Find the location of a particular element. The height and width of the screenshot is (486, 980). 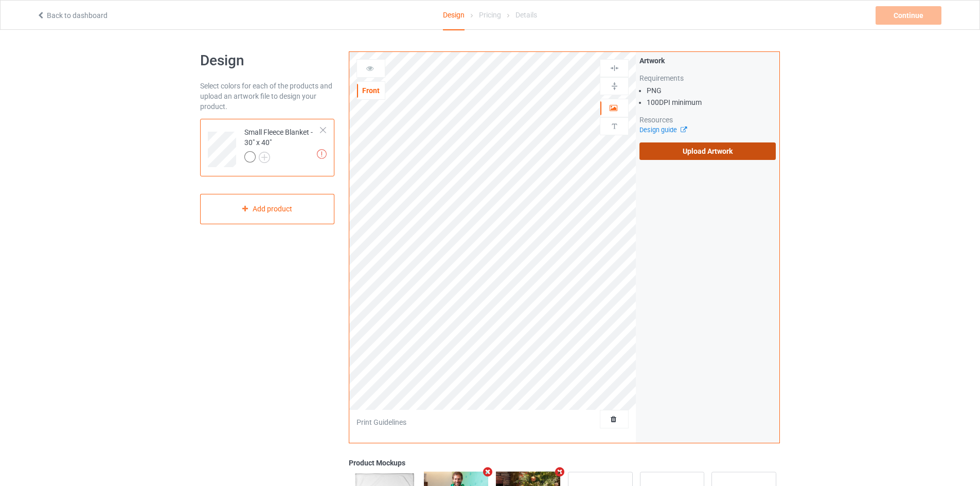

div: Product Mockups is located at coordinates (565, 463).